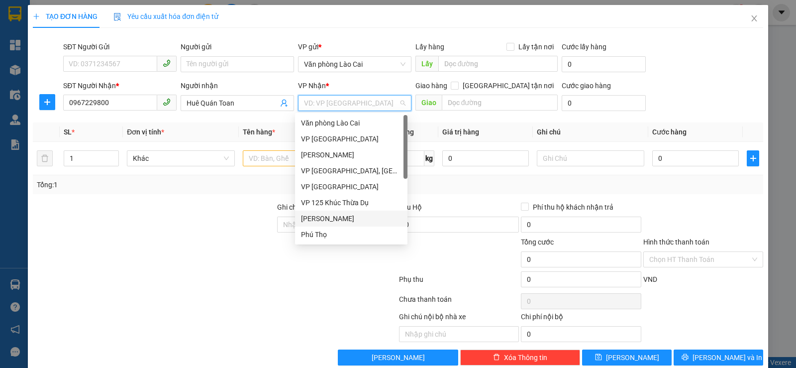 This screenshot has height=368, width=796. I want to click on div: Tổng: 1, so click(172, 185).